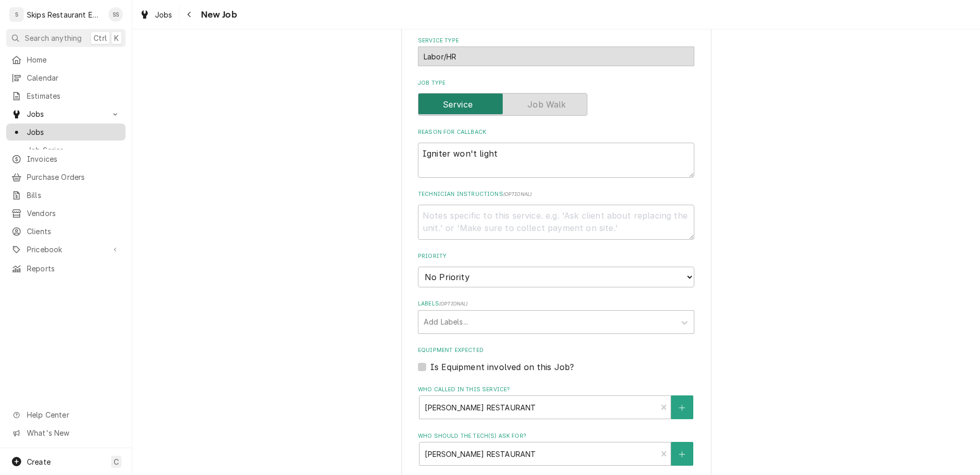 The image size is (980, 475). I want to click on div: Service Type, so click(556, 51).